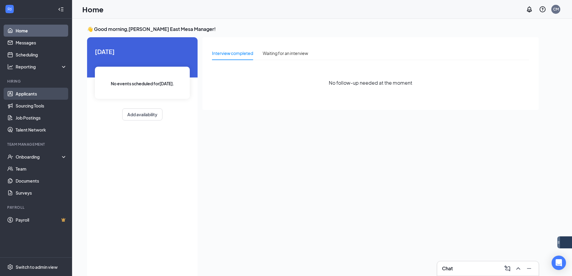 The image size is (572, 276). What do you see at coordinates (36, 144) in the screenshot?
I see `div: Team Management` at bounding box center [36, 144].